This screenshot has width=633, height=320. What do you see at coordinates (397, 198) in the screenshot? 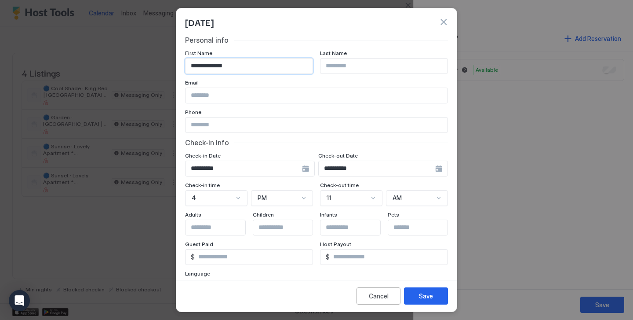
I see `span: AM` at bounding box center [397, 198].